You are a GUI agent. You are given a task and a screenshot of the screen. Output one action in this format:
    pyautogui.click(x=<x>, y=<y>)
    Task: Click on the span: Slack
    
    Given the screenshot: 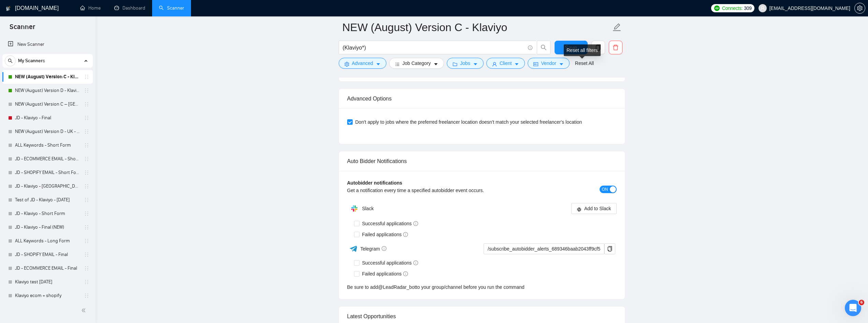 What is the action you would take?
    pyautogui.click(x=367, y=208)
    